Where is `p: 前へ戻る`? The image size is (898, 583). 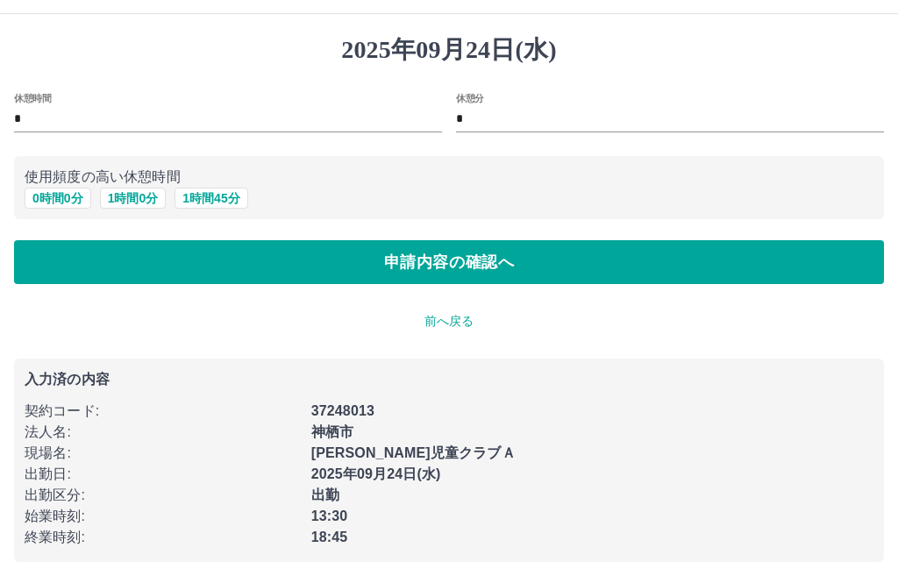 p: 前へ戻る is located at coordinates (449, 321).